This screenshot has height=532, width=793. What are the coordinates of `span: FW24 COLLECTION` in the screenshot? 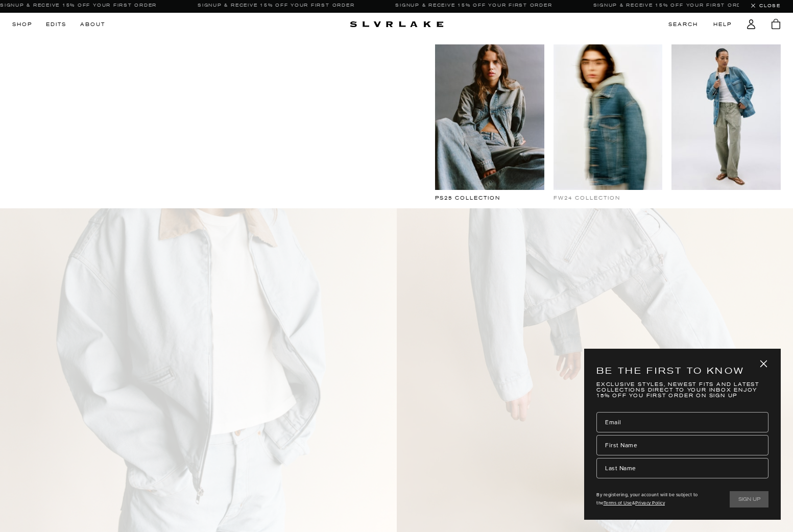 It's located at (608, 198).